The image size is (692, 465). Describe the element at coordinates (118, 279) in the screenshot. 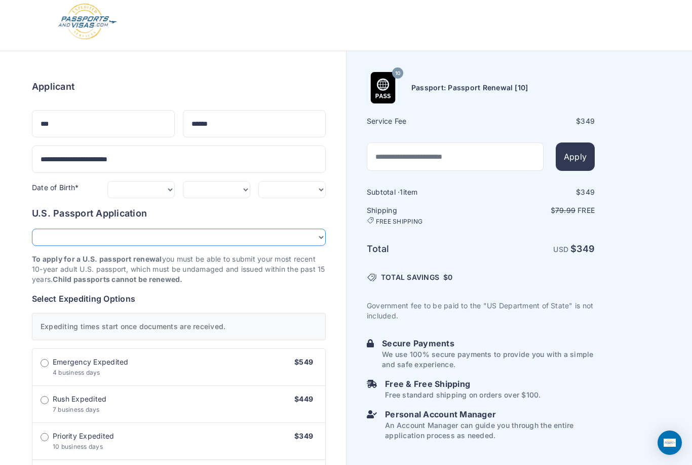

I see `strong: Child passports cannot be renewed.` at that location.